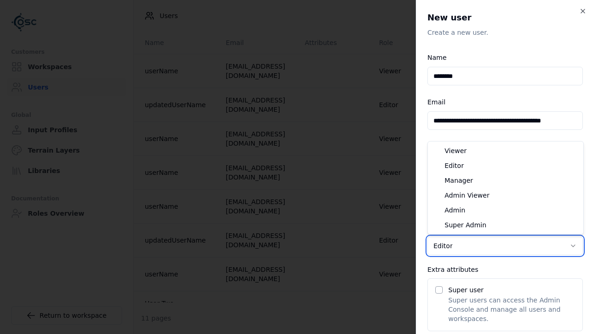 This screenshot has height=334, width=594. Describe the element at coordinates (467, 195) in the screenshot. I see `span: Admin Viewer` at that location.